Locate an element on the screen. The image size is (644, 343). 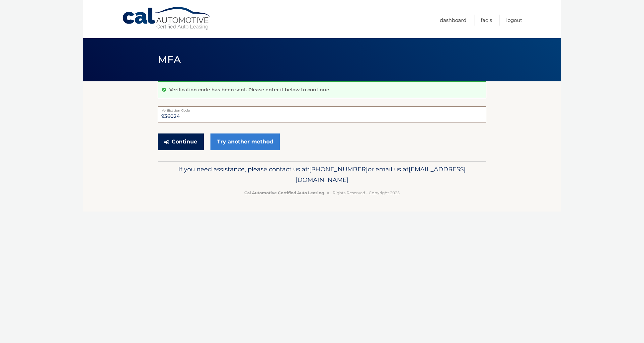
a: Logout is located at coordinates (514, 20).